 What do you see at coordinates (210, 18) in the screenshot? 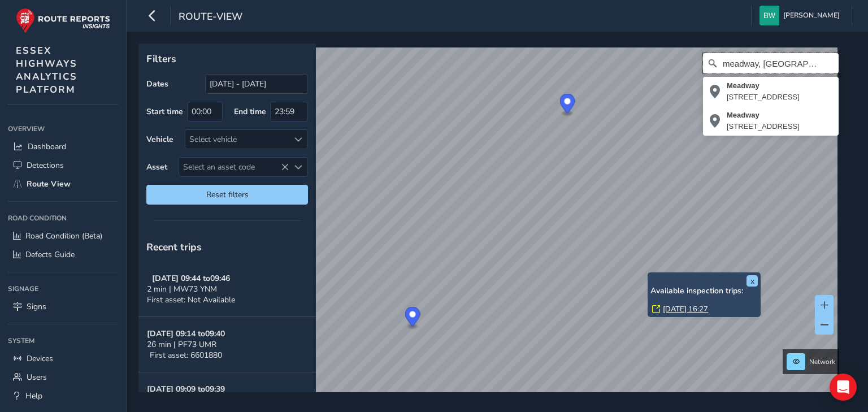
I see `span: route-view` at bounding box center [210, 18].